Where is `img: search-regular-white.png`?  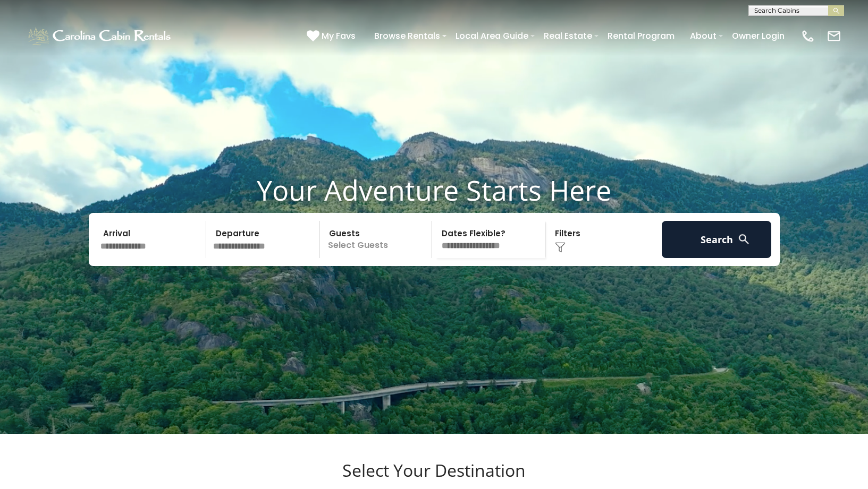 img: search-regular-white.png is located at coordinates (744, 239).